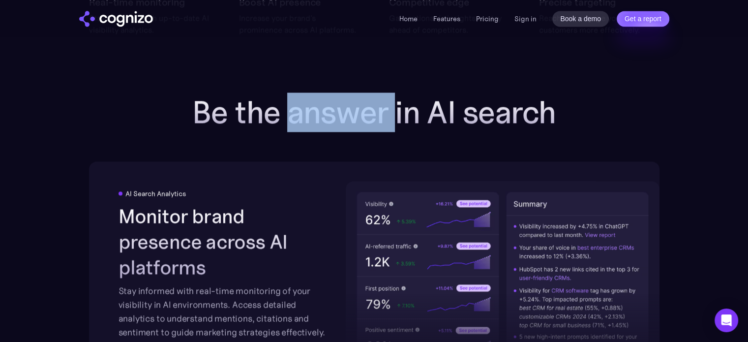 This screenshot has height=342, width=748. What do you see at coordinates (642, 19) in the screenshot?
I see `a: Get a report` at bounding box center [642, 19].